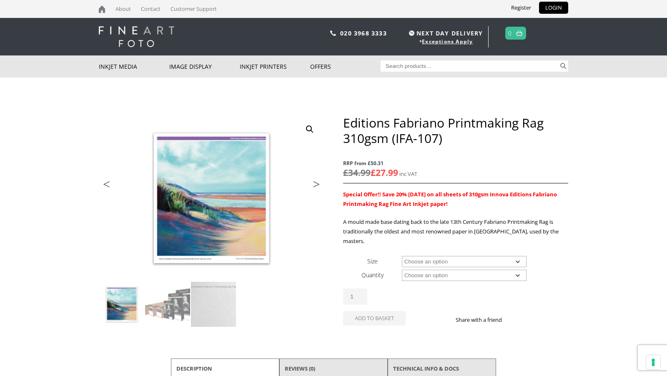 The width and height of the screenshot is (667, 376). Describe the element at coordinates (300, 369) in the screenshot. I see `a: Reviews (0)` at that location.